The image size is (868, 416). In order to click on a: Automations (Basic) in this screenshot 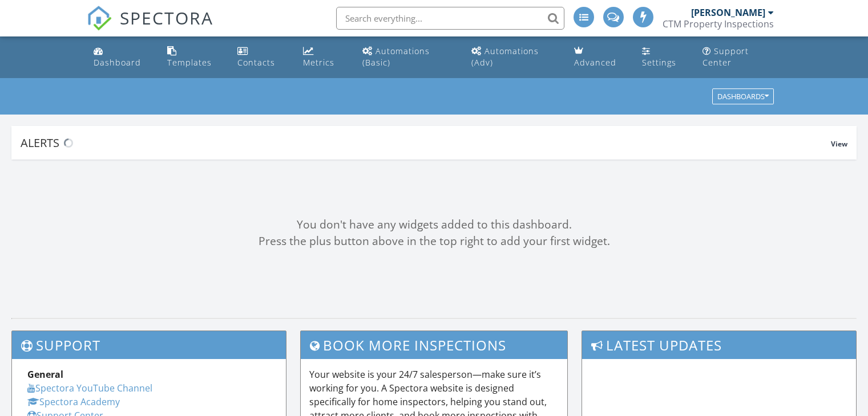, I will do `click(407, 57)`.